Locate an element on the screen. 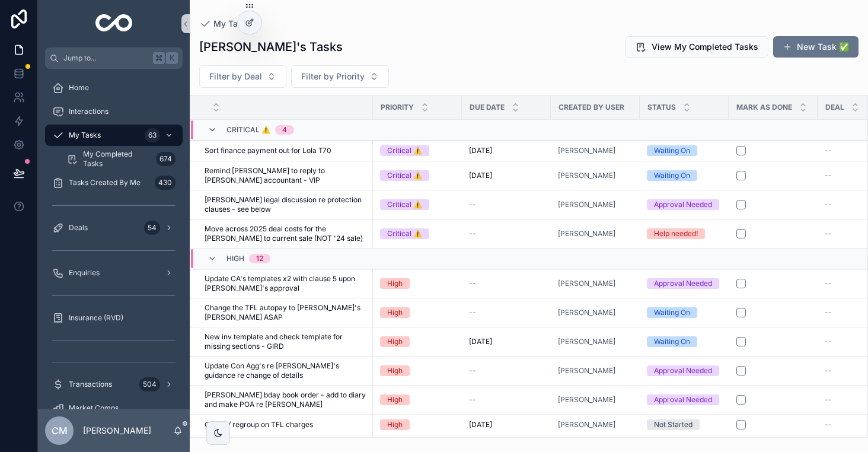  span: Insurance (RVD) is located at coordinates (96, 318).